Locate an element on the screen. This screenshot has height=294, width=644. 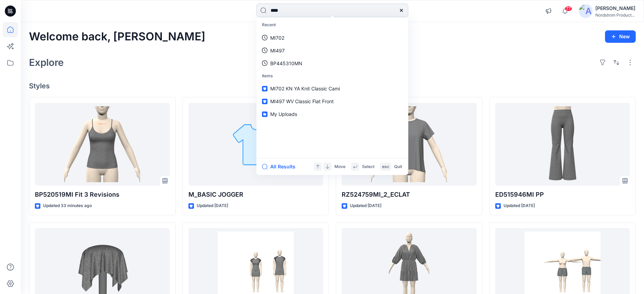
span: MI497 WV Classic Flat Front is located at coordinates (302, 101).